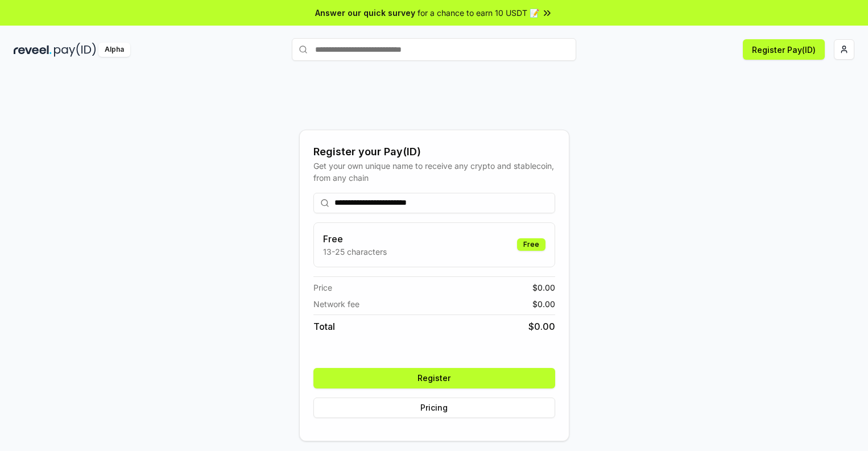 The image size is (868, 451). I want to click on h3: Free, so click(355, 239).